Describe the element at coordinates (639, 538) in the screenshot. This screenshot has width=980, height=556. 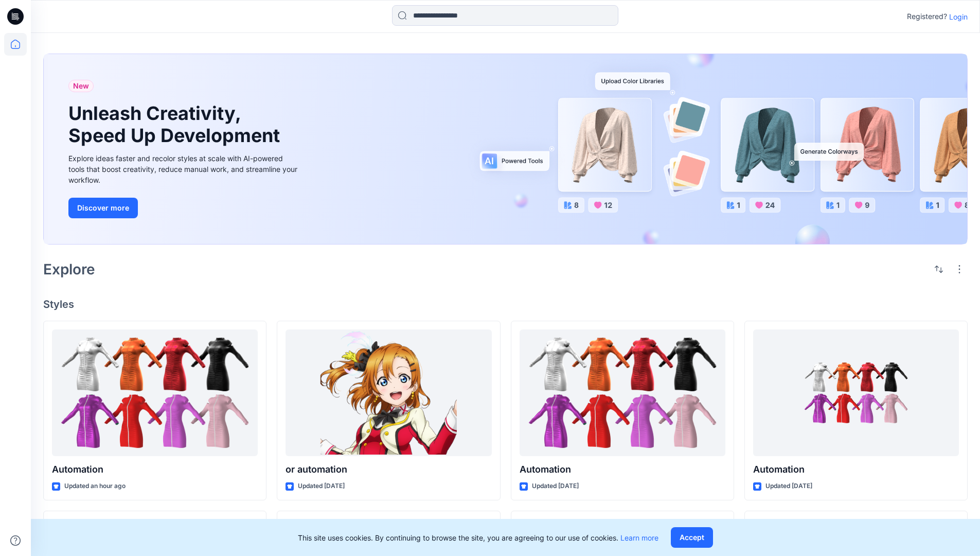
I see `a: Learn more` at that location.